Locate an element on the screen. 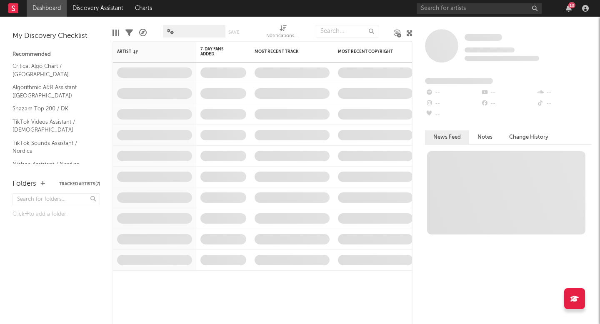  span: 0 fans last week is located at coordinates (502, 58).